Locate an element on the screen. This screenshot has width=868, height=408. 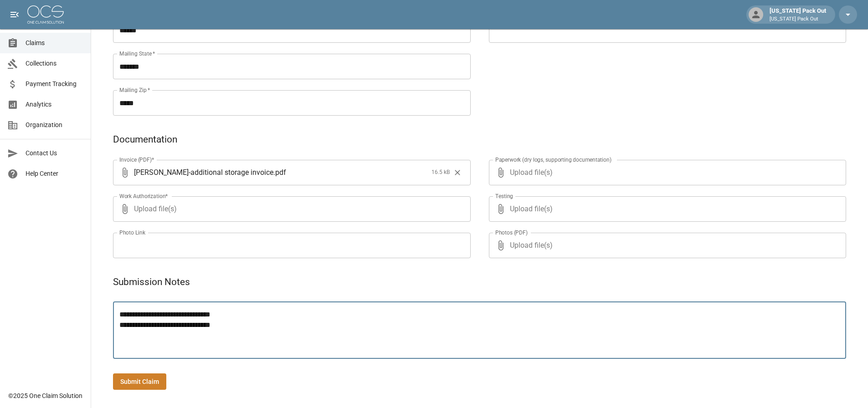
img: ocs-logo-white-transparent.png is located at coordinates (45, 15).